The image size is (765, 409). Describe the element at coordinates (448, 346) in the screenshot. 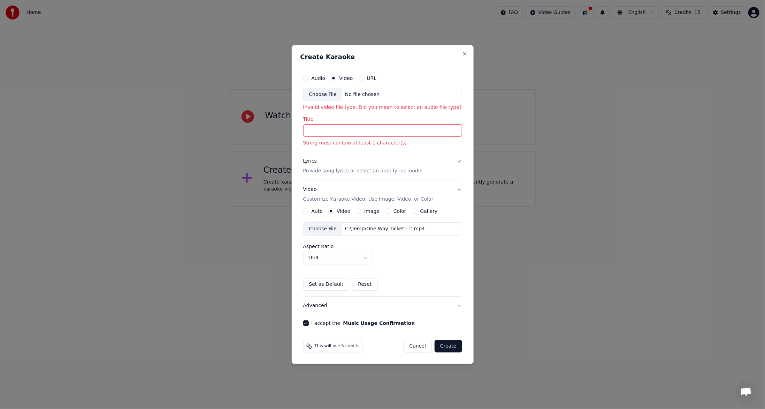

I see `button: Create` at that location.